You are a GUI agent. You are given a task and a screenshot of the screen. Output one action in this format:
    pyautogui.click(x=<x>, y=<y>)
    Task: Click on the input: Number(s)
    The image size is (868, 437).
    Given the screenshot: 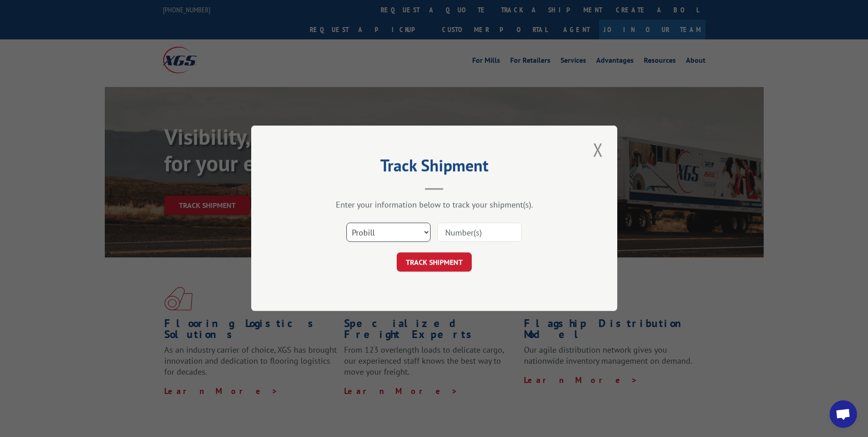 What is the action you would take?
    pyautogui.click(x=479, y=233)
    